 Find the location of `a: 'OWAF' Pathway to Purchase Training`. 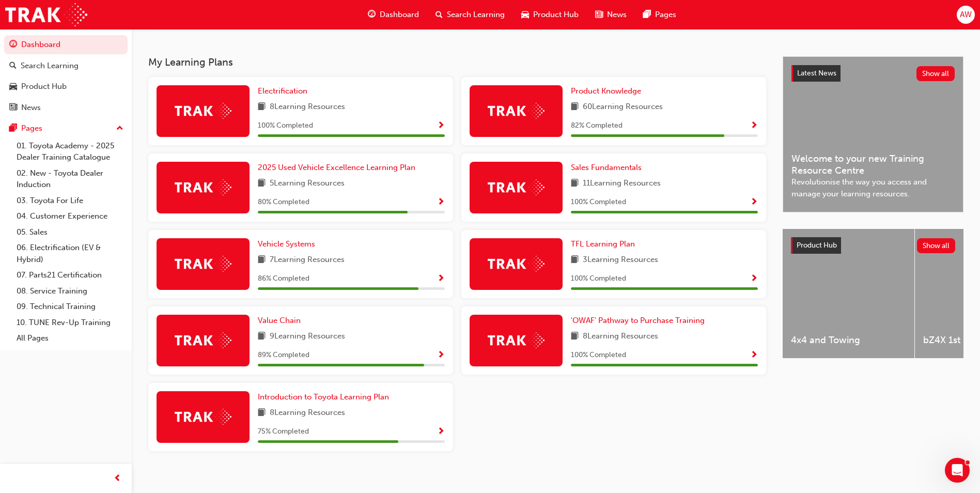

a: 'OWAF' Pathway to Purchase Training is located at coordinates (640, 320).